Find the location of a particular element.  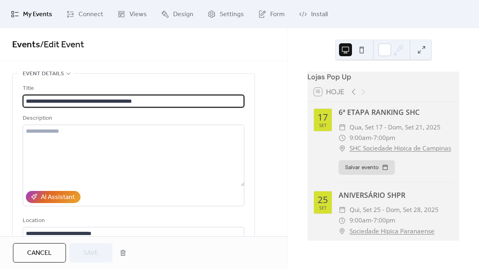

span: Form is located at coordinates (278, 15).